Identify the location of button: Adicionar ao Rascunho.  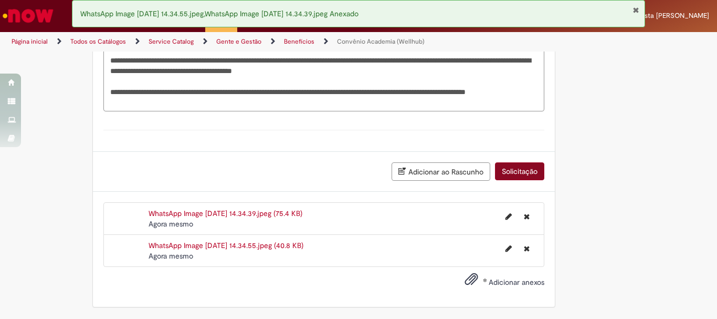
(441, 171).